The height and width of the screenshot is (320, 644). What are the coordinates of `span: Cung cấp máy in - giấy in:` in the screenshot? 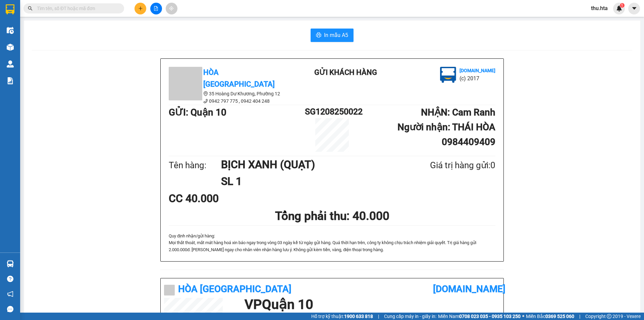 It's located at (410, 317).